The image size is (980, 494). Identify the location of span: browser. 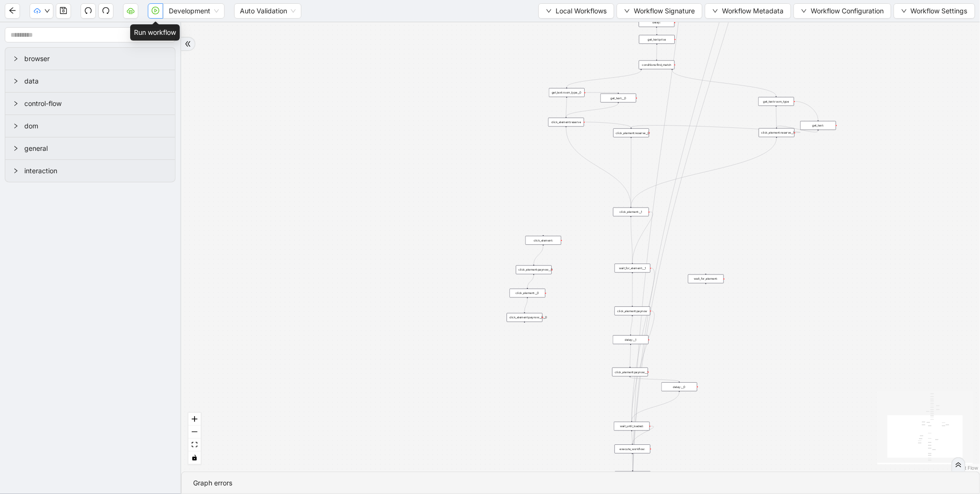
(96, 59).